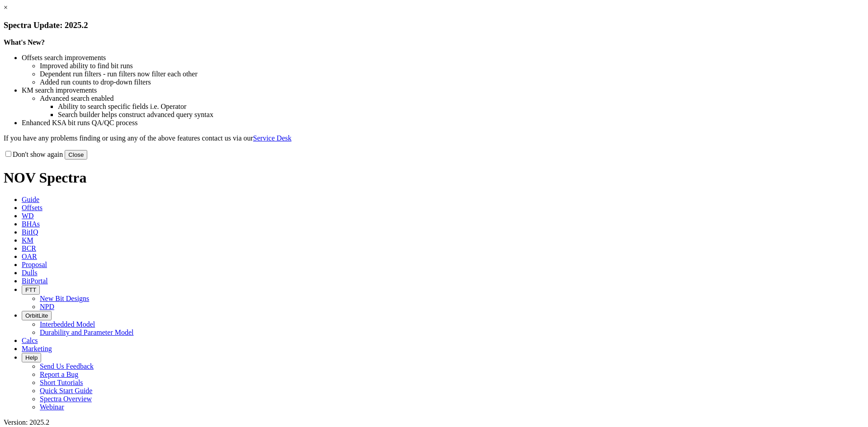 Image resolution: width=868 pixels, height=427 pixels. I want to click on a: NPD, so click(47, 306).